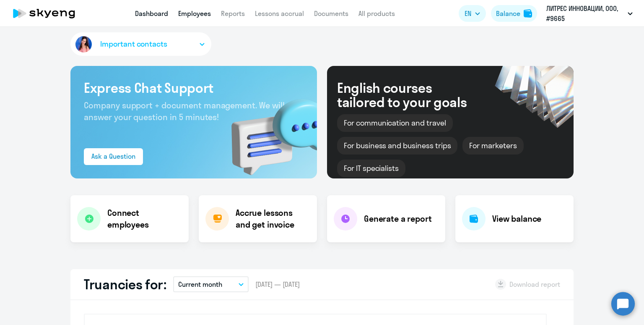 The width and height of the screenshot is (644, 325). I want to click on a: Balancebalance, so click(514, 13).